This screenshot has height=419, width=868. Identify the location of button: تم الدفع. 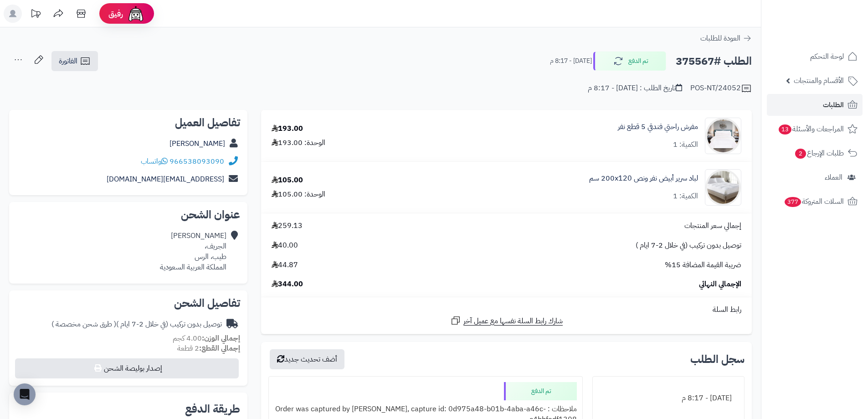
(630, 61).